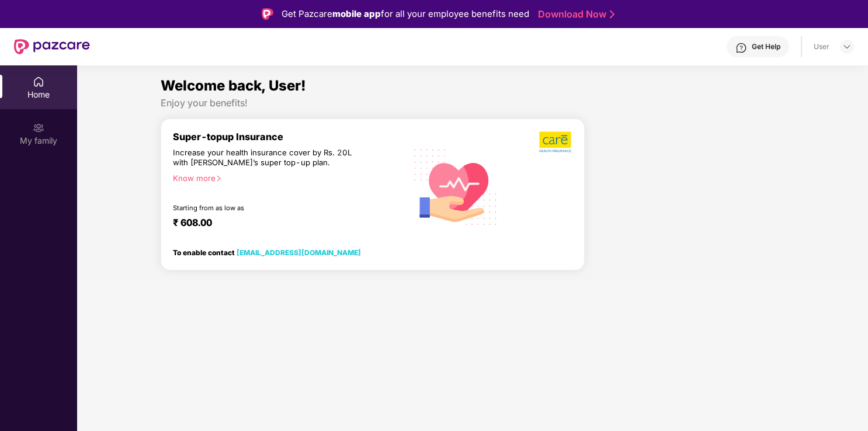 This screenshot has height=431, width=868. What do you see at coordinates (612, 14) in the screenshot?
I see `img: Stroke` at bounding box center [612, 14].